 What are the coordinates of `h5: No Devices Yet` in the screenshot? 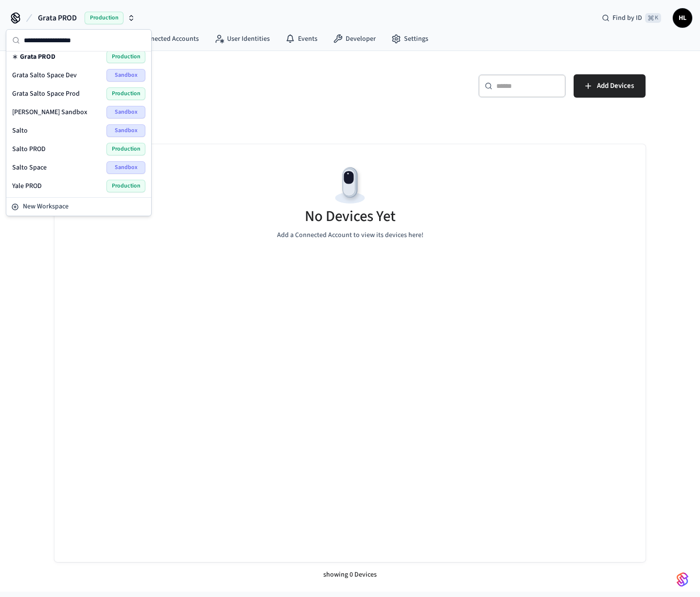 It's located at (350, 216).